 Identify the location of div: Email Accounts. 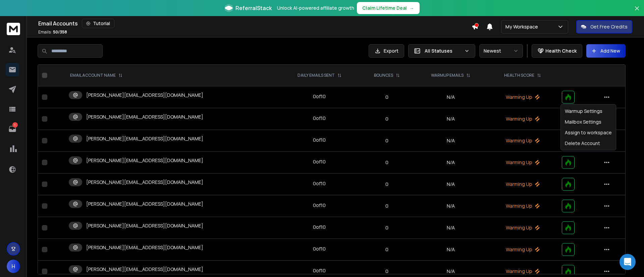
(255, 23).